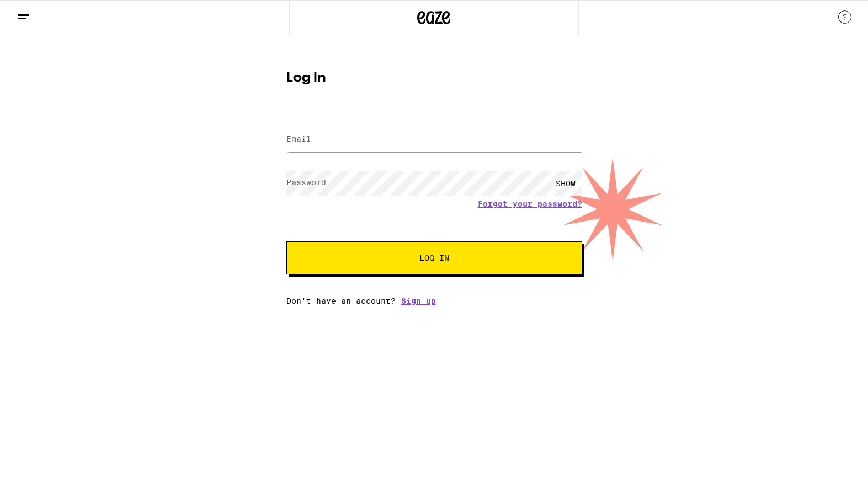  What do you see at coordinates (434, 140) in the screenshot?
I see `input: Email` at bounding box center [434, 140].